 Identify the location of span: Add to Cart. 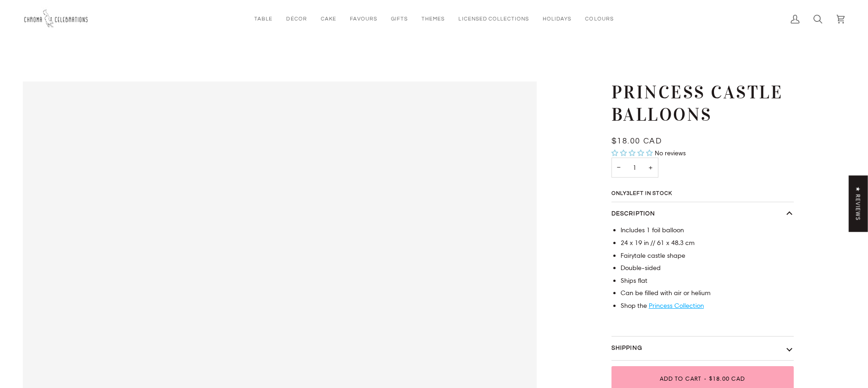
(681, 379).